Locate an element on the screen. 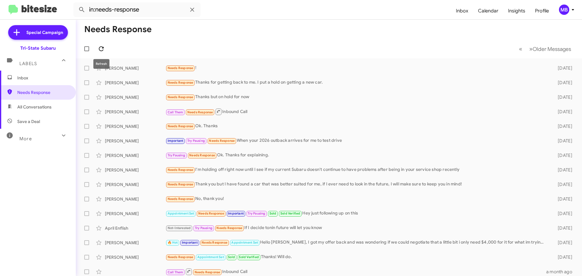  span: Not-Interested is located at coordinates (179, 228).